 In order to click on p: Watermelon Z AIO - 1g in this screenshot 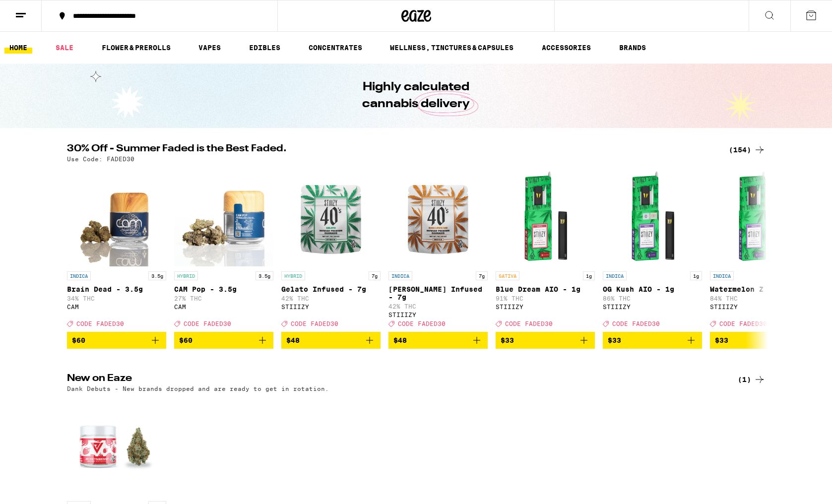, I will do `click(760, 289)`.